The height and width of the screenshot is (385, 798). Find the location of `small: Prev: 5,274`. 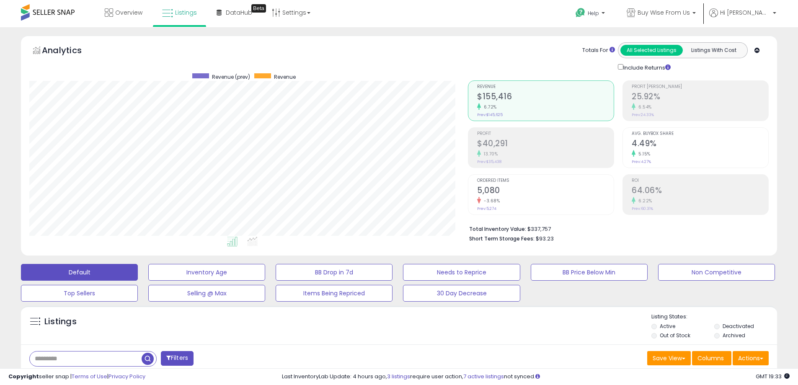

small: Prev: 5,274 is located at coordinates (487, 209).